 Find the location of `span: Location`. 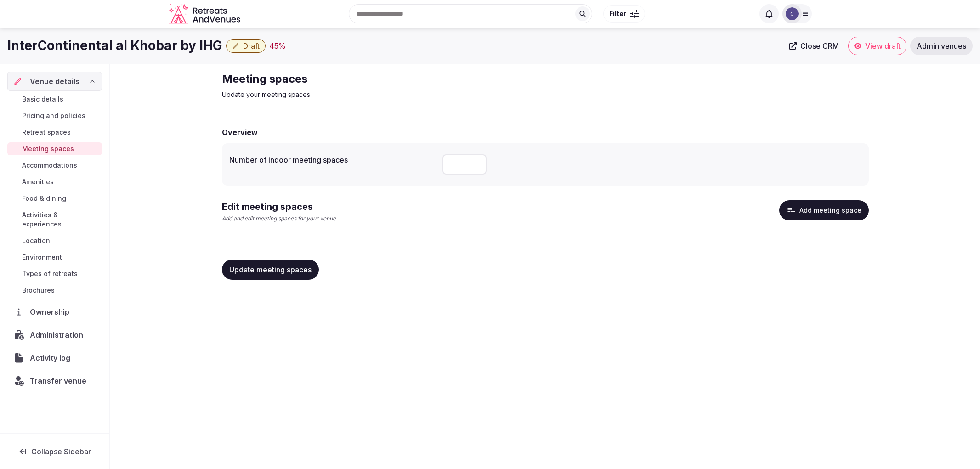

span: Location is located at coordinates (36, 240).